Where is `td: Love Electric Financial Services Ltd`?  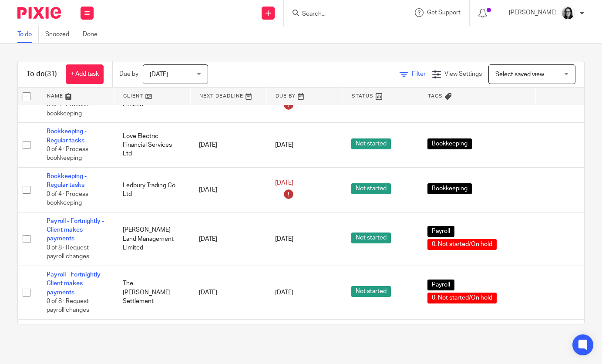 td: Love Electric Financial Services Ltd is located at coordinates (152, 145).